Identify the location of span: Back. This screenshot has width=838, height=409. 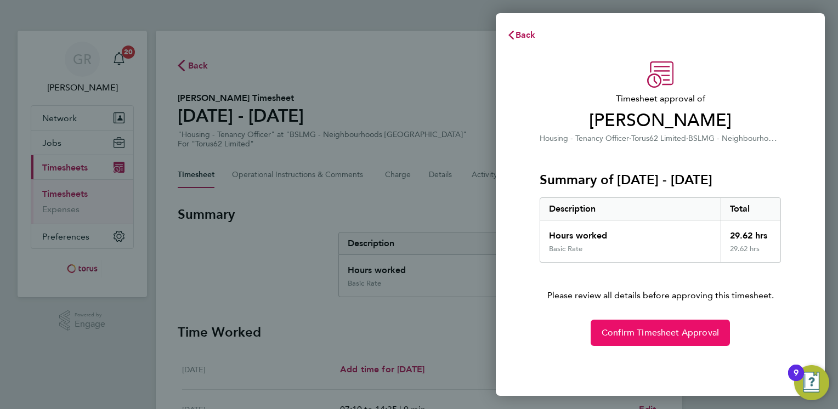
(525, 35).